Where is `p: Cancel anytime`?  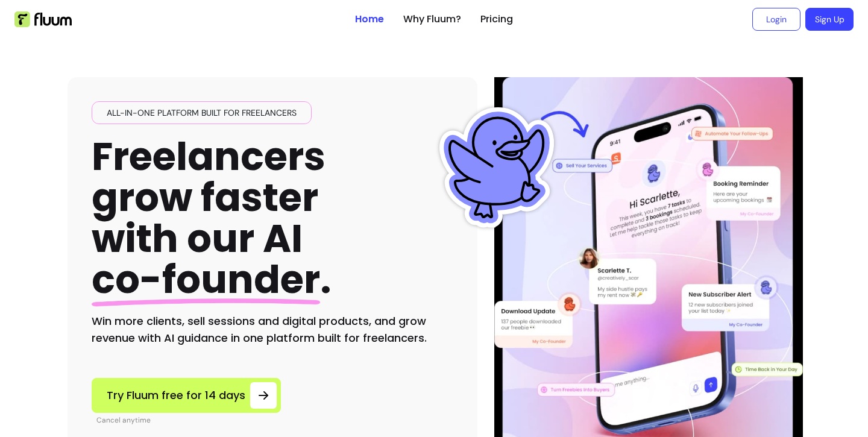
p: Cancel anytime is located at coordinates (189, 420).